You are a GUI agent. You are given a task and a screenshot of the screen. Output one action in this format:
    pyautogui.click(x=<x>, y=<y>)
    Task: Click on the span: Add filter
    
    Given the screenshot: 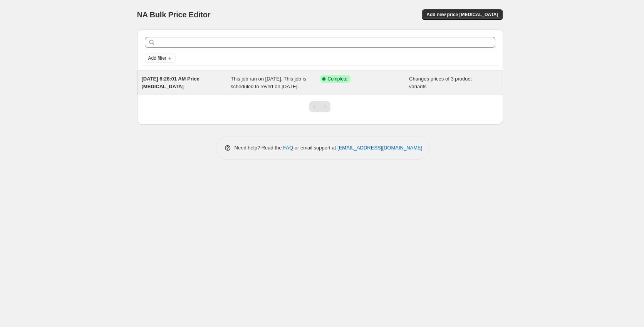 What is the action you would take?
    pyautogui.click(x=157, y=58)
    